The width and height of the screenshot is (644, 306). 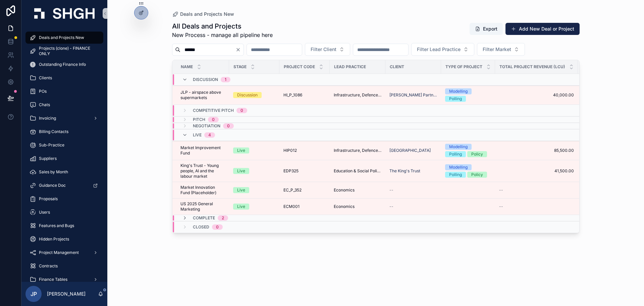 What do you see at coordinates (439, 49) in the screenshot?
I see `span: Filter Lead Practice` at bounding box center [439, 49].